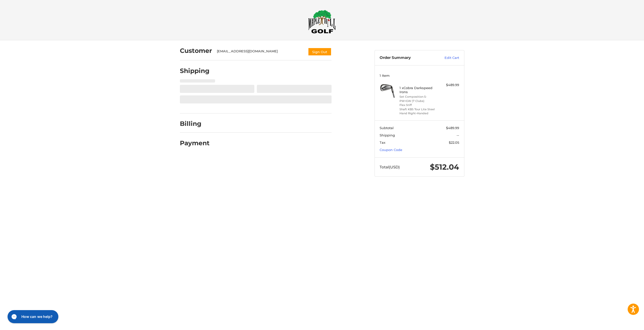 The image size is (644, 330). Describe the element at coordinates (32, 8) in the screenshot. I see `h1: How can we help?` at that location.